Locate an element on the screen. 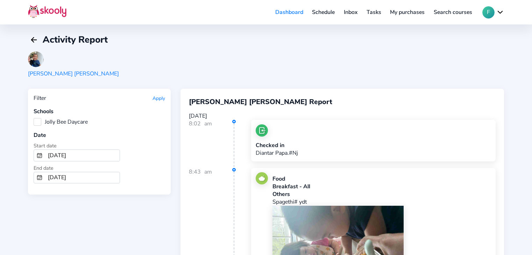 The height and width of the screenshot is (255, 532). a: Dashboard is located at coordinates (289, 12).